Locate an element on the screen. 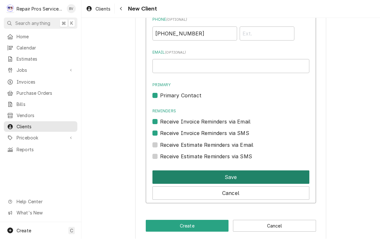  span: Help Center is located at coordinates (45, 201).